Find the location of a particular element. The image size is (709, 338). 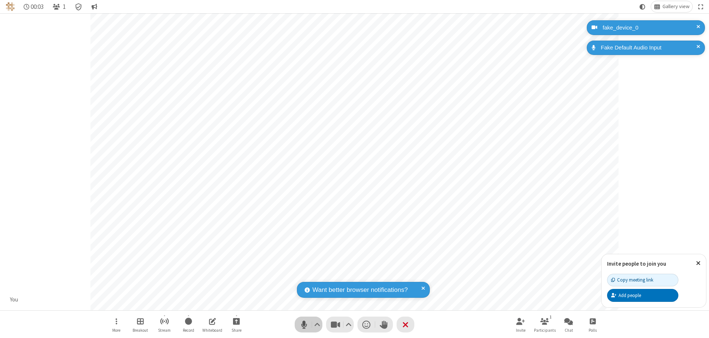

button: Conversation is located at coordinates (94, 7).